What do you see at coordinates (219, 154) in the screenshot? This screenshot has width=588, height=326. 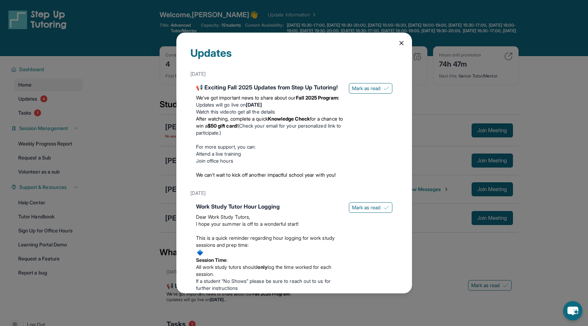 I see `a: Attend a live training` at bounding box center [219, 154].